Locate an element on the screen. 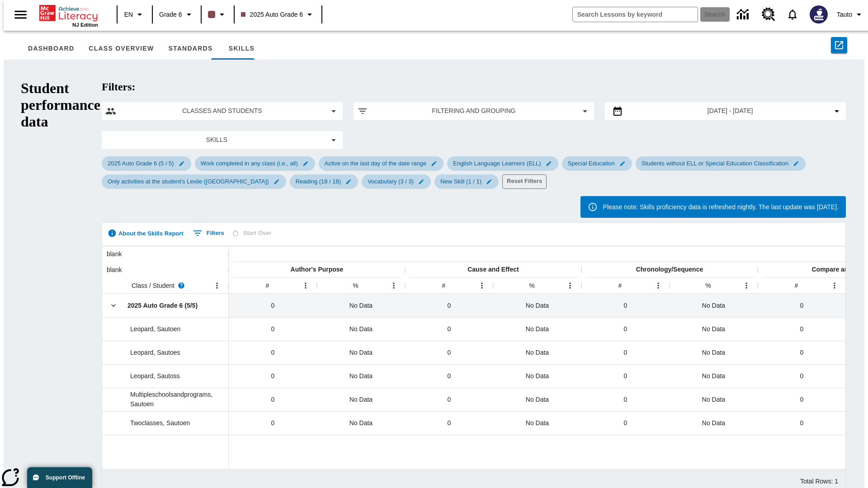 This screenshot has height=488, width=868. button: Click here to collapse the class row is located at coordinates (114, 306).